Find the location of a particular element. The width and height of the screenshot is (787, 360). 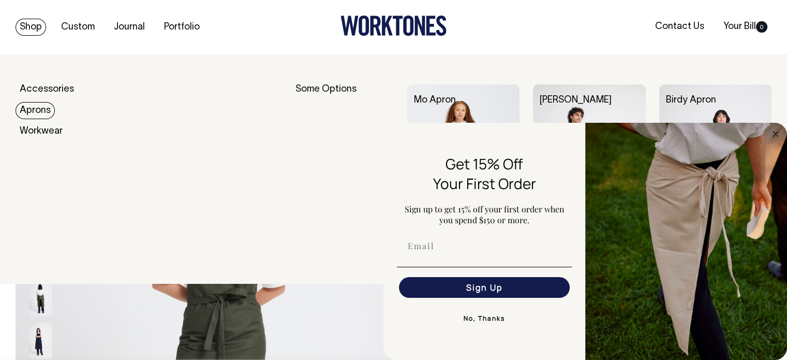

span: Your First Order is located at coordinates (485, 183).